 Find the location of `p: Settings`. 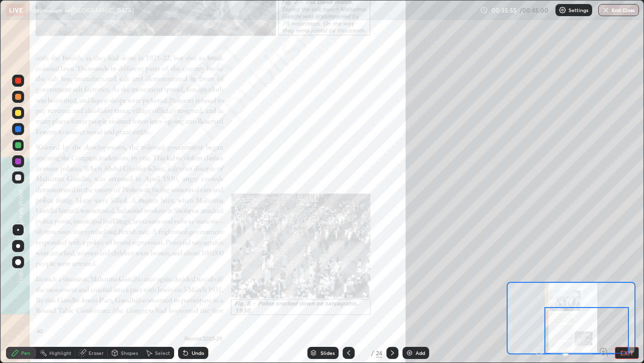

p: Settings is located at coordinates (578, 10).